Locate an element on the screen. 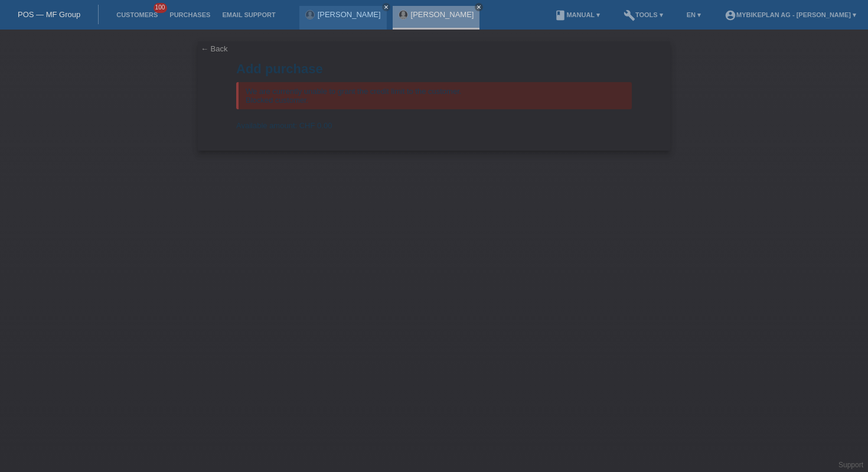 The height and width of the screenshot is (472, 868). a: EN ▾ is located at coordinates (694, 15).